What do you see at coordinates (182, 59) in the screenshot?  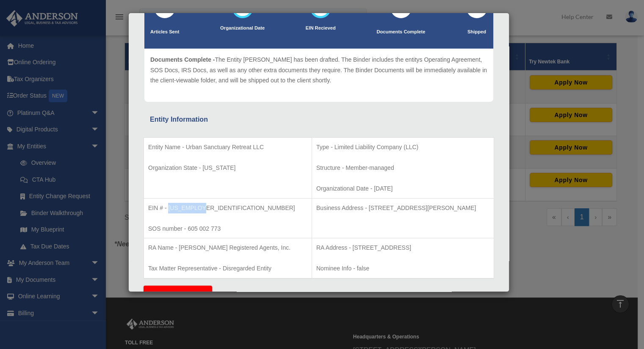 I see `span: Documents Complete -` at bounding box center [182, 59].